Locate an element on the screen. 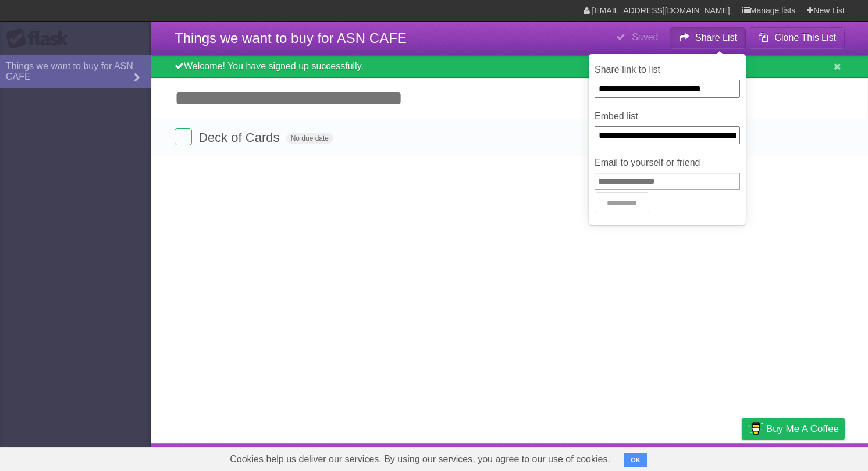 This screenshot has width=868, height=471. span: Buy me a coffee is located at coordinates (802, 429).